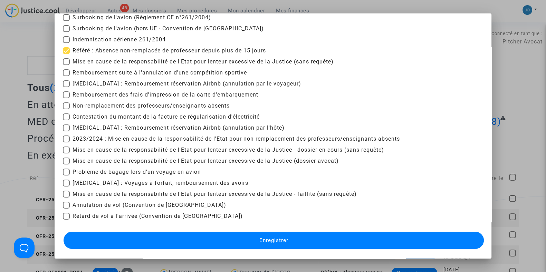  What do you see at coordinates (159, 73) in the screenshot?
I see `span: Remboursement suite à l'annulation d'une compétition sportive` at bounding box center [159, 73].